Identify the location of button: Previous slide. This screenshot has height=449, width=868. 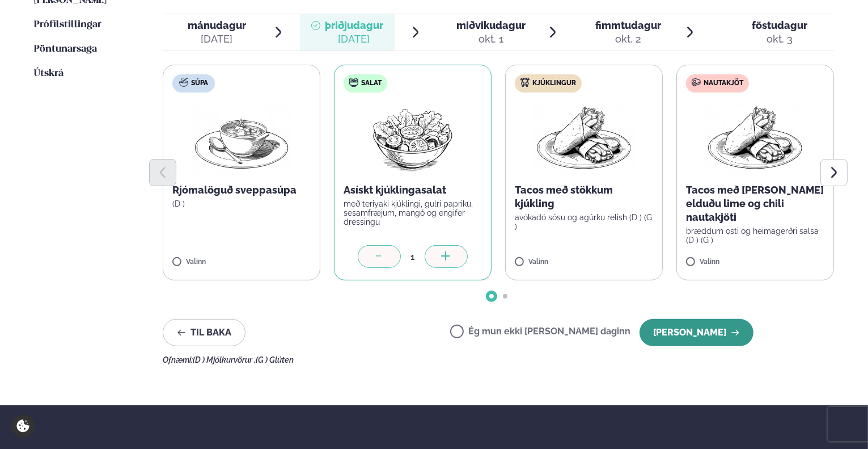
(163, 172).